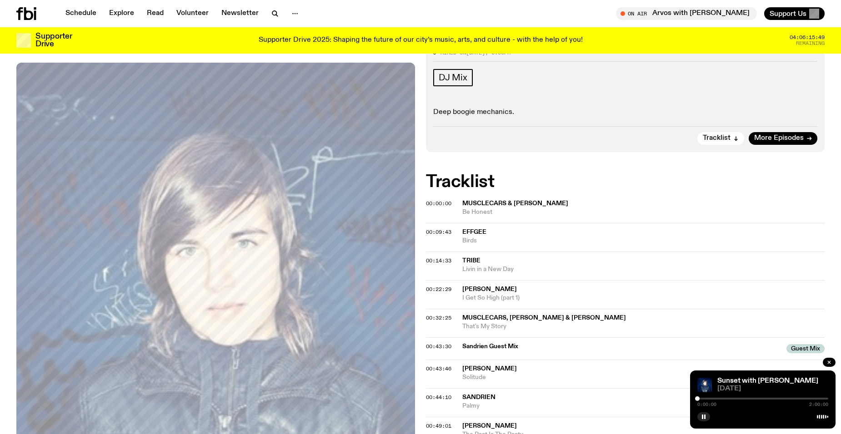 Image resolution: width=841 pixels, height=434 pixels. I want to click on span: effgee, so click(474, 232).